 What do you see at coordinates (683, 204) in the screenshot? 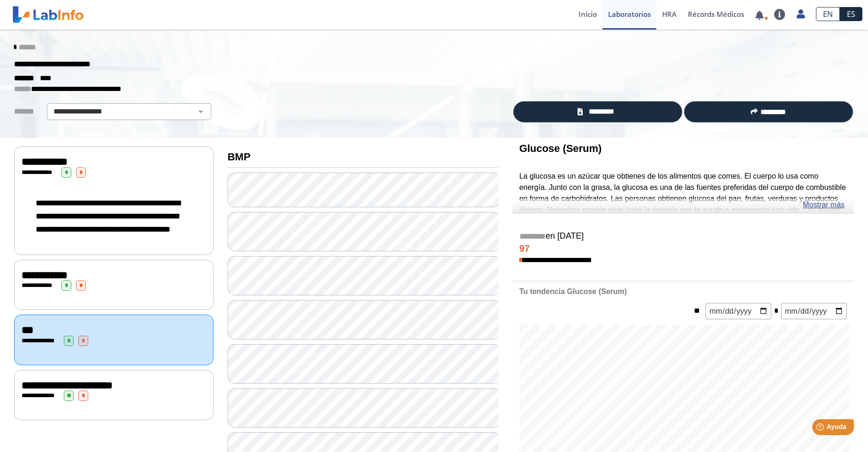
I see `p: La glucosa es un azúcar que obtienes de los alimentos que comes. El cuerpo lo usa como energía. J...` at bounding box center [683, 204].